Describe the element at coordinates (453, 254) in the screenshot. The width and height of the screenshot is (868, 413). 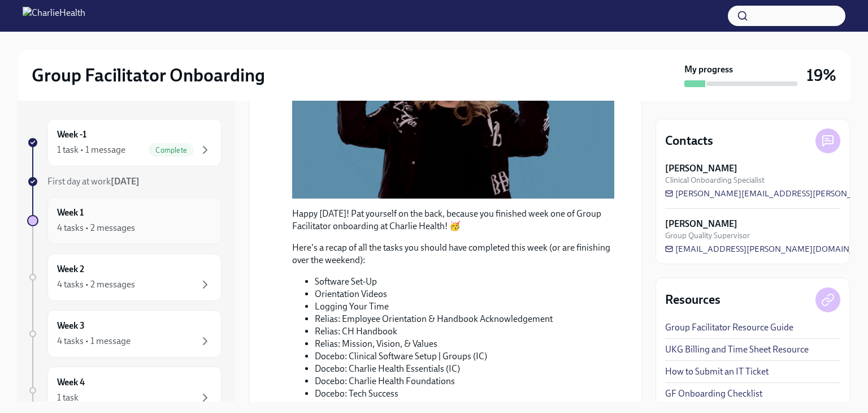
I see `p: Here's a recap of all the tasks you should have completed this week (or are finishing over the we...` at that location.